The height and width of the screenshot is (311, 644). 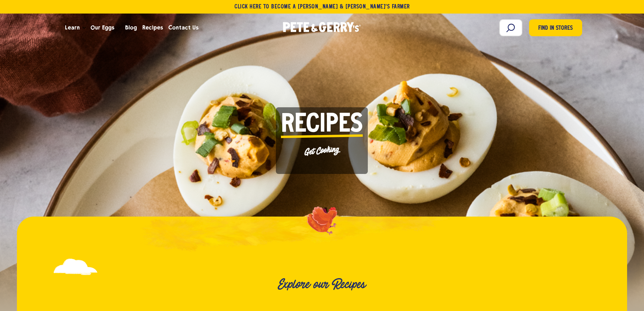 What do you see at coordinates (183, 27) in the screenshot?
I see `span: Contact Us` at bounding box center [183, 27].